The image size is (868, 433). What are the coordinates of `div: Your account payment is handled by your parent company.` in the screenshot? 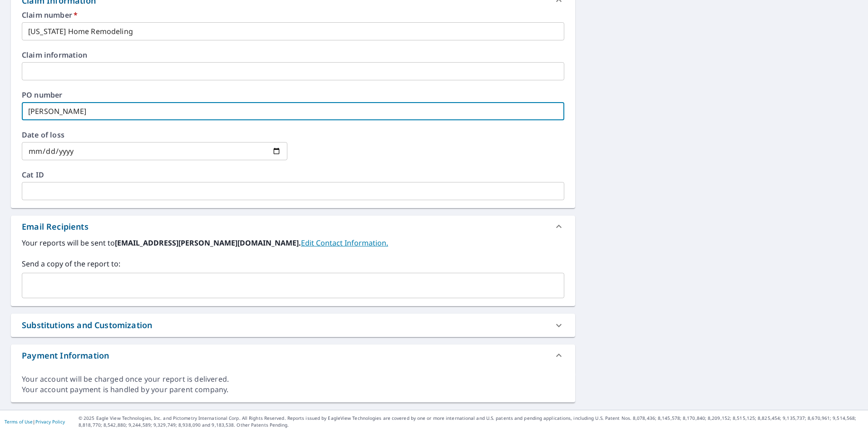 It's located at (293, 389).